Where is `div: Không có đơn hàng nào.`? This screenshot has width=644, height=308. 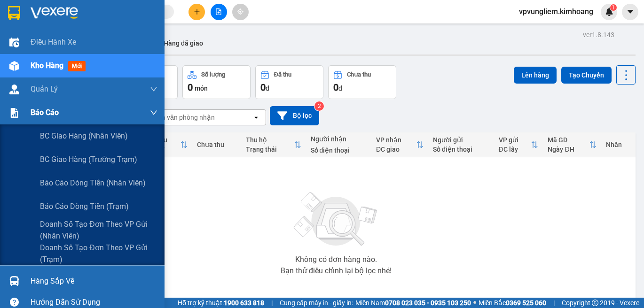 div: Không có đơn hàng nào. is located at coordinates (336, 260).